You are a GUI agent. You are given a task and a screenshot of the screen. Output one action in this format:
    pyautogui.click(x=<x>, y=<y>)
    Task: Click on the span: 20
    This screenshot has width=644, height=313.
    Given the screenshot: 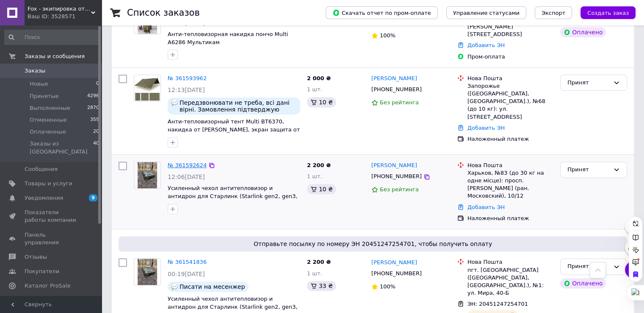 What is the action you would take?
    pyautogui.click(x=96, y=132)
    